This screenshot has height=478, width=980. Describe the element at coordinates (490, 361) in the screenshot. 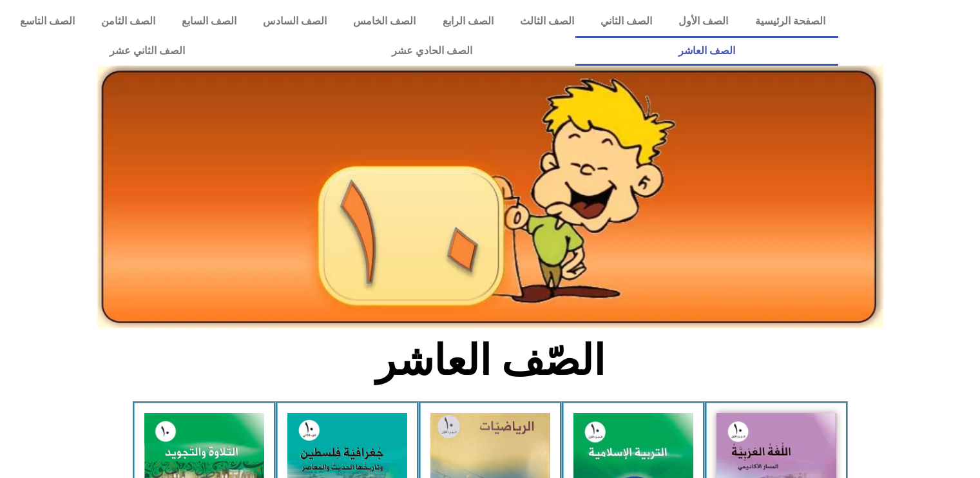

I see `h2: الصّف العاشر` at that location.